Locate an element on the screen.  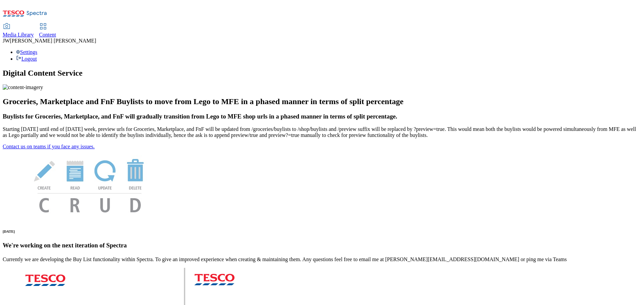
a: Logout is located at coordinates (26, 59).